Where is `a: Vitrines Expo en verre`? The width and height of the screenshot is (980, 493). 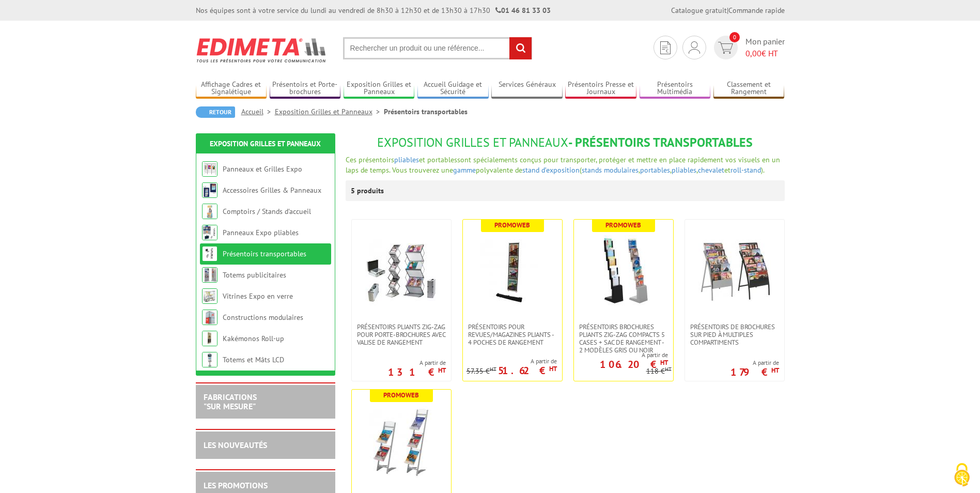 a: Vitrines Expo en verre is located at coordinates (258, 296).